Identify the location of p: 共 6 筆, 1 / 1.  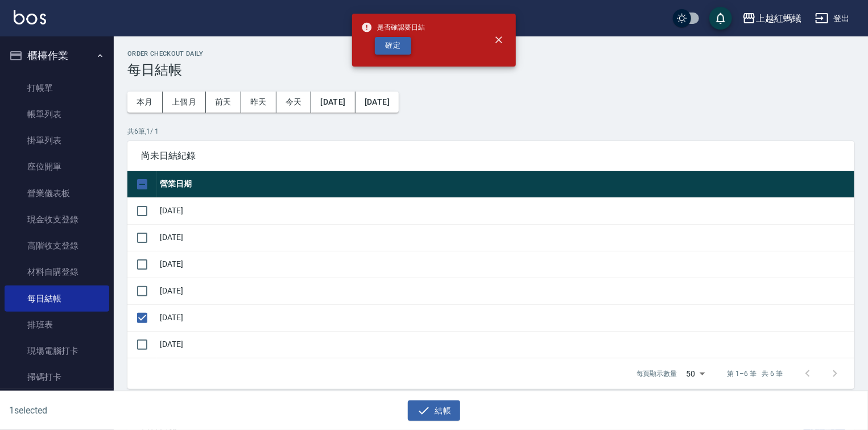
(491, 131).